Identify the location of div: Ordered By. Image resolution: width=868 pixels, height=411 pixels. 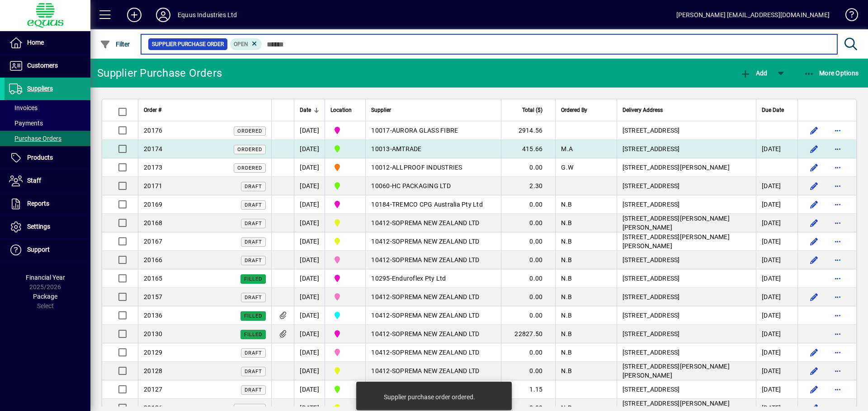
(585, 110).